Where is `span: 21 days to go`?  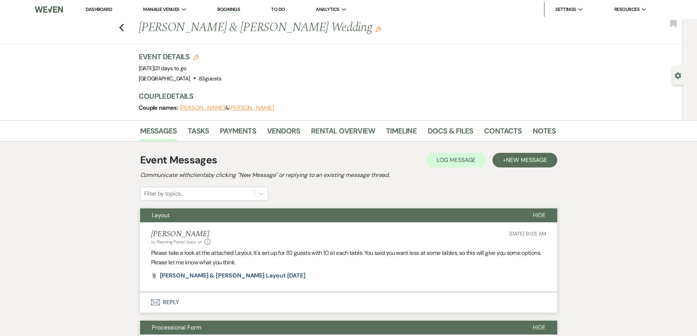 span: 21 days to go is located at coordinates (171, 68).